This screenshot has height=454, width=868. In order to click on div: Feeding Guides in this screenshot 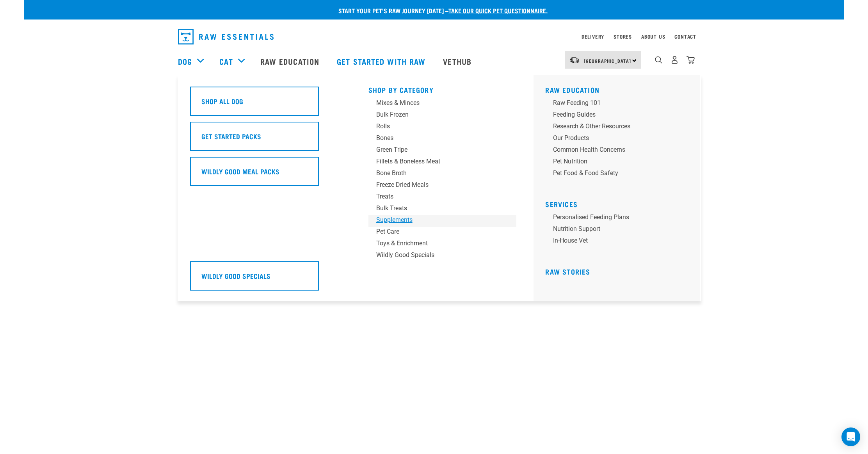, I will do `click(614, 115)`.